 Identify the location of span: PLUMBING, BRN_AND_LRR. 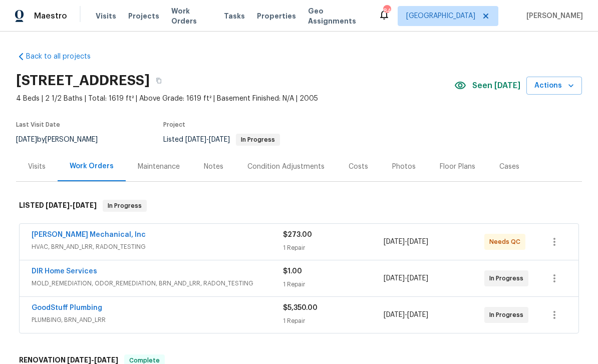
(157, 320).